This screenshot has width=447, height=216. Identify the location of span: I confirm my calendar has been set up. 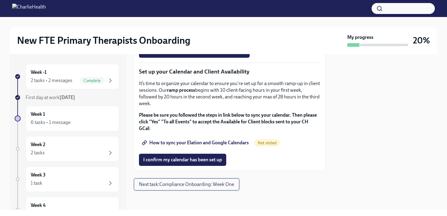
(182, 160).